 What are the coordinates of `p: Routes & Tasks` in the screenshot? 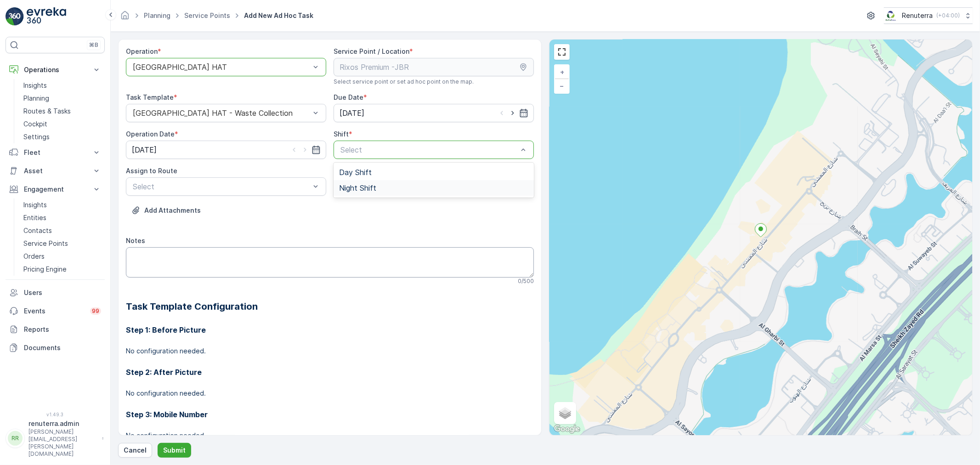 It's located at (46, 111).